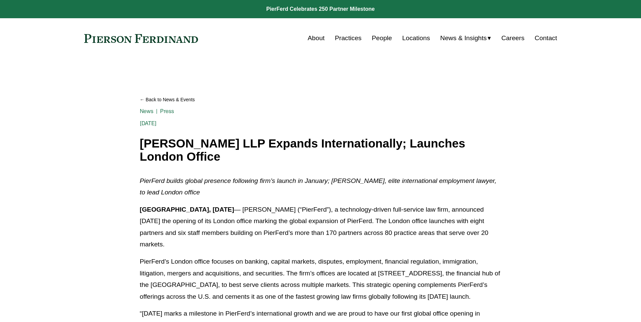  What do you see at coordinates (466, 38) in the screenshot?
I see `a: folder dropdown` at bounding box center [466, 38].